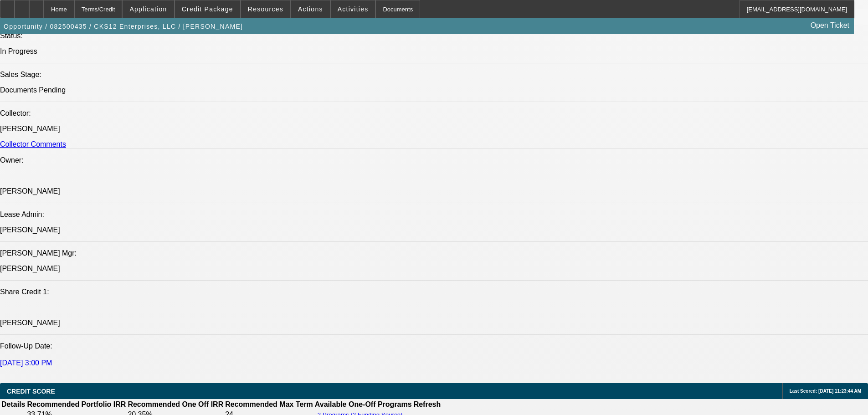 This screenshot has height=415, width=868. What do you see at coordinates (148, 9) in the screenshot?
I see `span: Application` at bounding box center [148, 9].